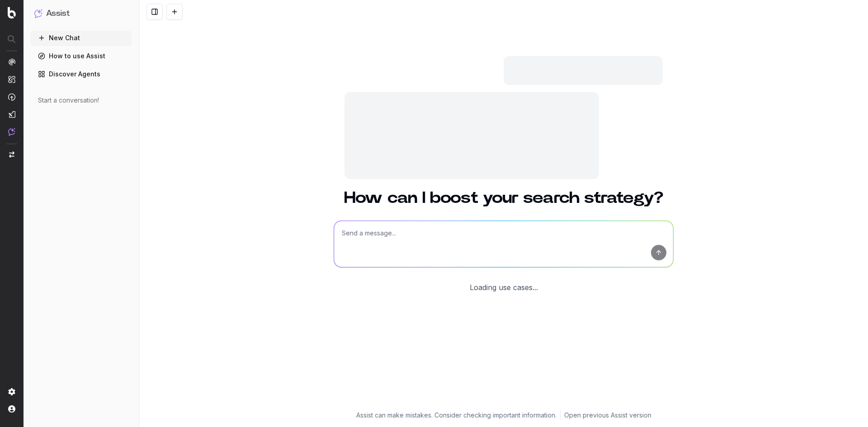 Image resolution: width=868 pixels, height=427 pixels. Describe the element at coordinates (12, 391) in the screenshot. I see `img: Setting` at that location.